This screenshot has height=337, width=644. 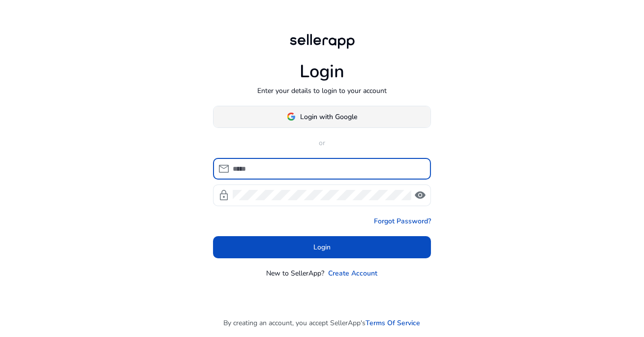 What do you see at coordinates (329, 116) in the screenshot?
I see `span: Login with Google` at bounding box center [329, 116].